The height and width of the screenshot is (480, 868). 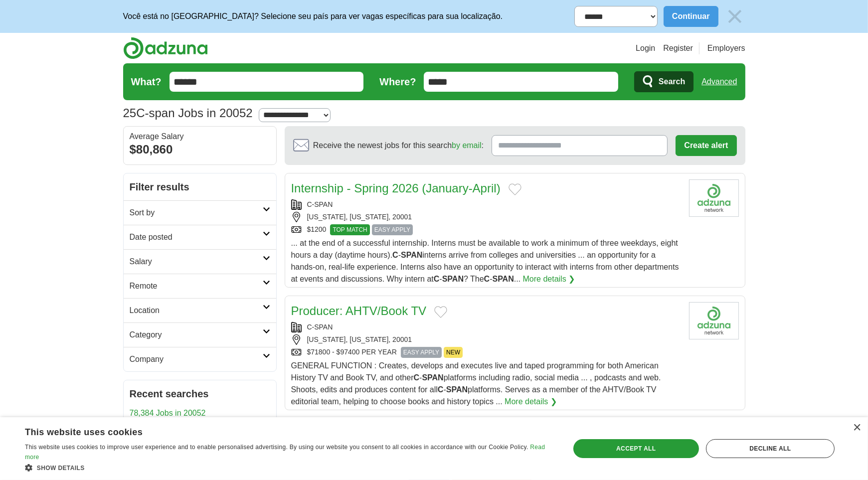 What do you see at coordinates (146, 82) in the screenshot?
I see `label: What?` at bounding box center [146, 82].